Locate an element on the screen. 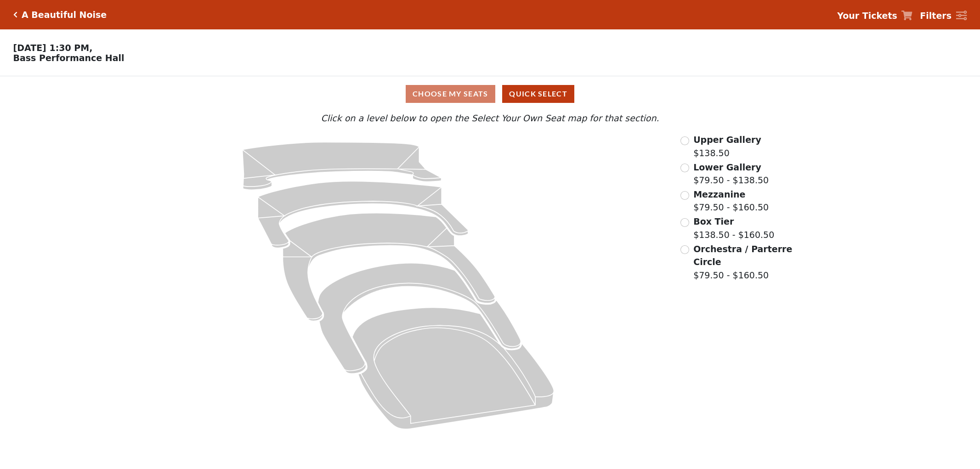  a: Click here to go back to filters is located at coordinates (15, 15).